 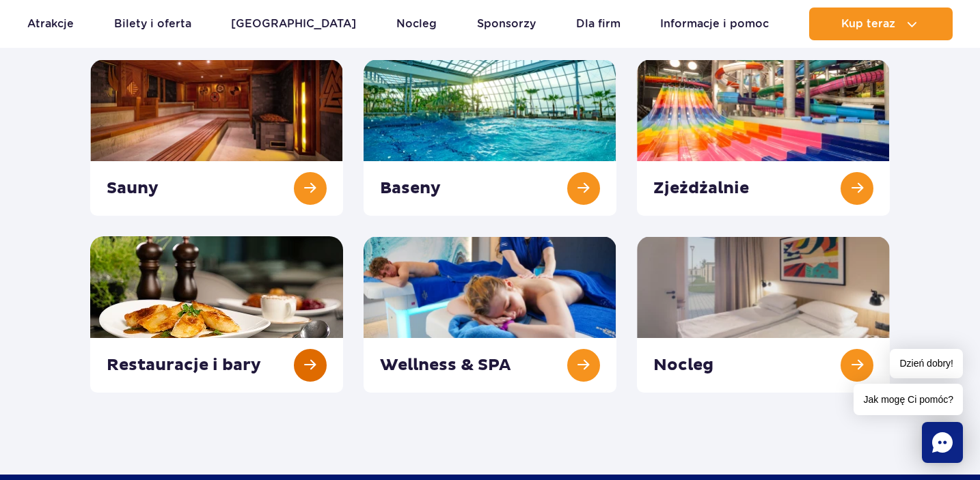 I want to click on a: Bilety i oferta, so click(x=153, y=24).